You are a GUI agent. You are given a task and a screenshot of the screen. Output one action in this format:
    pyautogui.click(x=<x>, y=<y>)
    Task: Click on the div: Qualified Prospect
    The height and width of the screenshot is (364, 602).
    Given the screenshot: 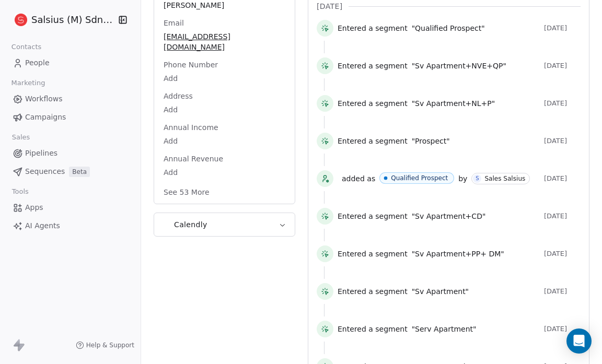 What is the action you would take?
    pyautogui.click(x=419, y=178)
    